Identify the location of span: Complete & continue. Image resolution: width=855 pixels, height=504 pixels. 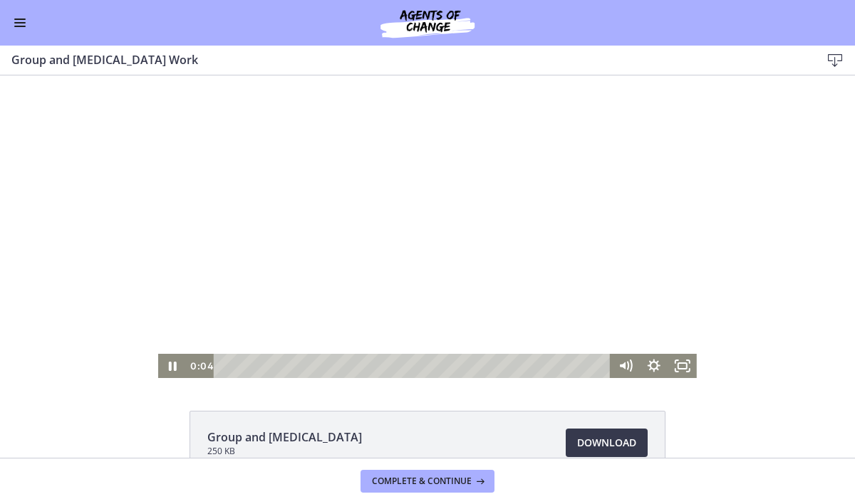
(422, 482).